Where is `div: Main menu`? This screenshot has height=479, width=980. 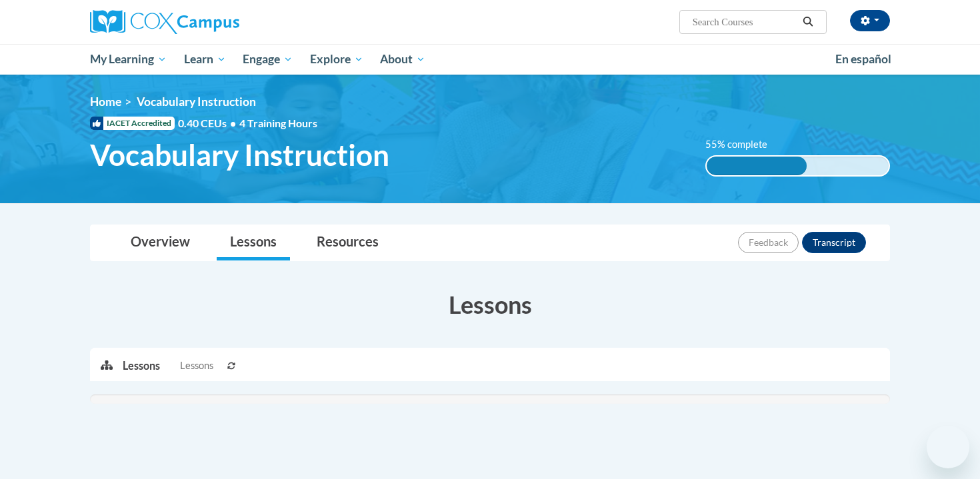 div: Main menu is located at coordinates (490, 60).